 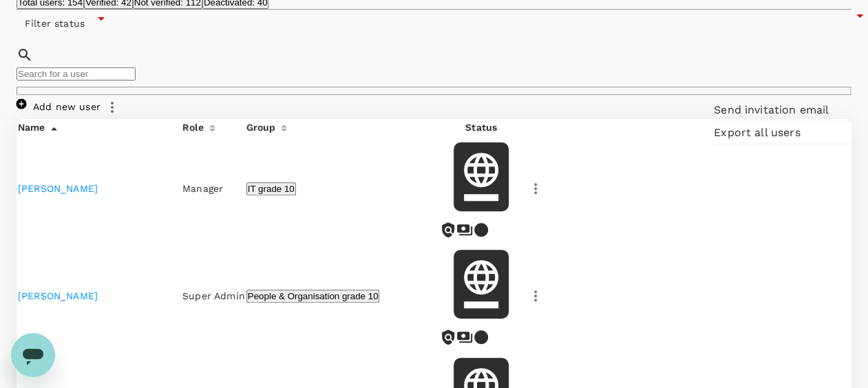 What do you see at coordinates (313, 296) in the screenshot?
I see `button: People & Organisation grade 10` at bounding box center [313, 296].